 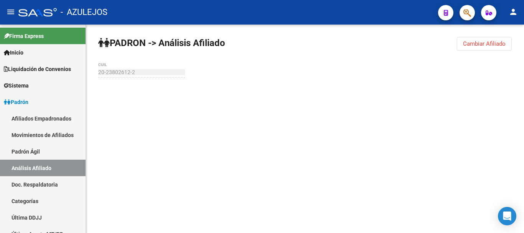 I want to click on span: Liquidación de Convenios, so click(x=37, y=69).